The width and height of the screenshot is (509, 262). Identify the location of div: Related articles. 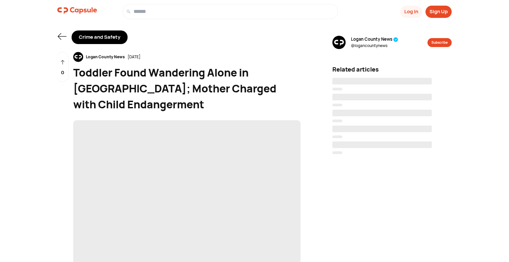
(392, 69).